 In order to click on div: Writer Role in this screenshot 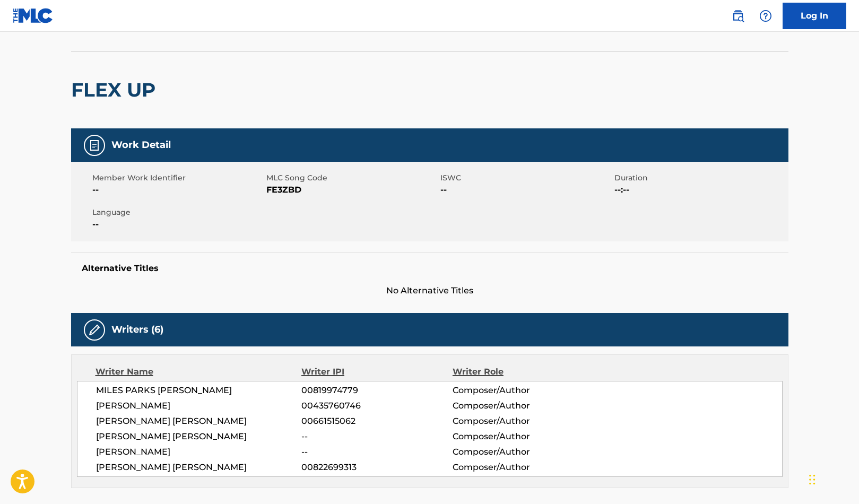, I will do `click(521, 372)`.